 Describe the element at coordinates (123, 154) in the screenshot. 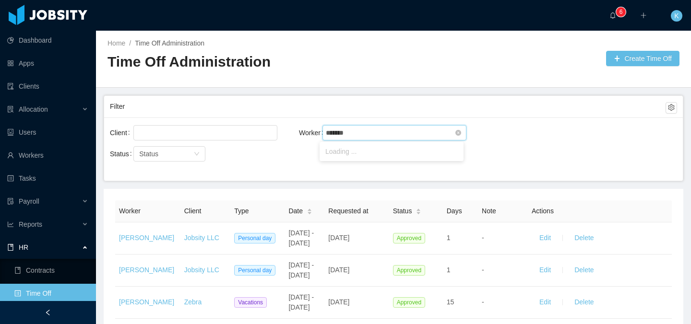

I see `label: Status` at that location.